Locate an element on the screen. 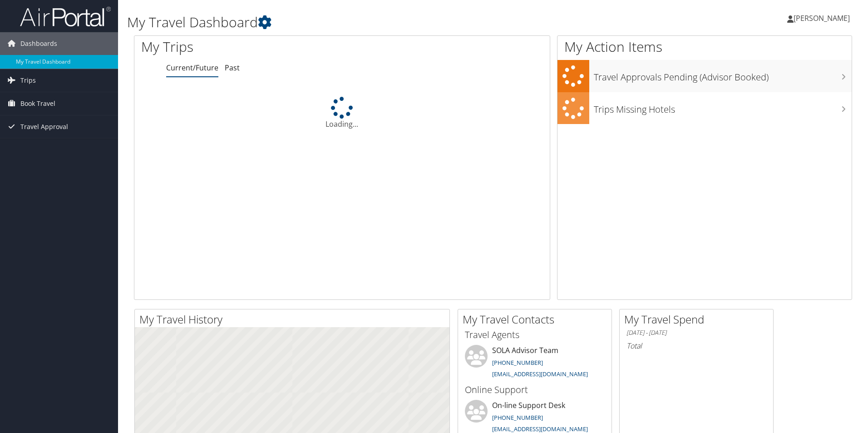  span: Book Travel is located at coordinates (37, 104).